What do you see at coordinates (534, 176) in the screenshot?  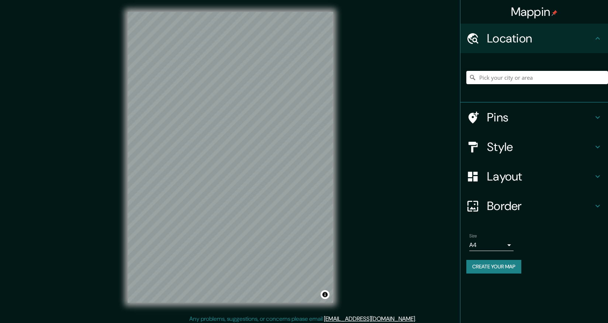 I see `div: Layout` at bounding box center [534, 176].